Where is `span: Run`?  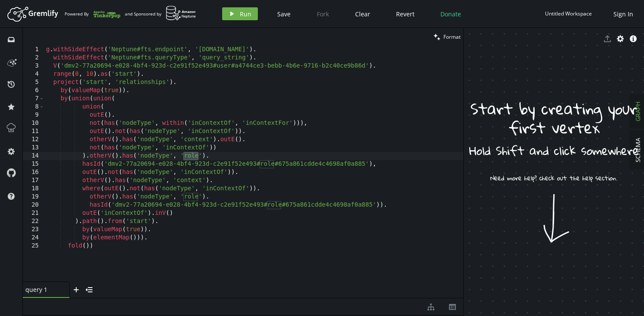 span: Run is located at coordinates (245, 14).